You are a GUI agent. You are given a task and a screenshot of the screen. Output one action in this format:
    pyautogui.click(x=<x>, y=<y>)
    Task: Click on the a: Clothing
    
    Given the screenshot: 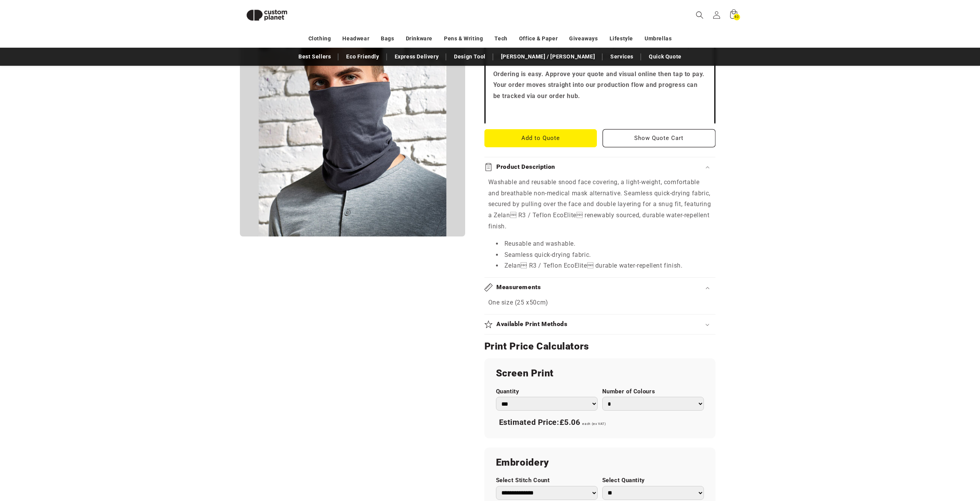 What is the action you would take?
    pyautogui.click(x=319, y=38)
    